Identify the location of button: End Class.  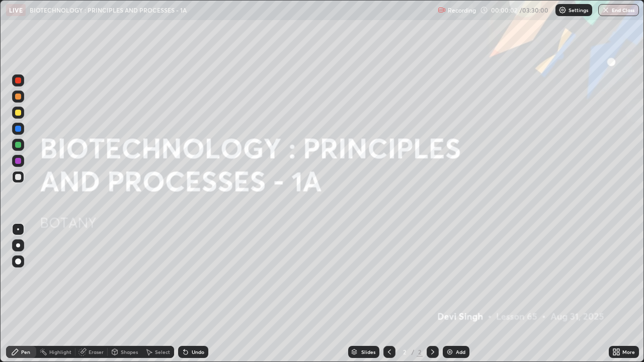
(618, 10).